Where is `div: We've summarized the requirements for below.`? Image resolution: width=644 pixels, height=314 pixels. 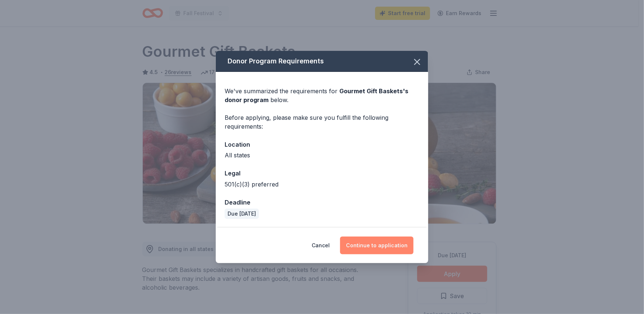
div: We've summarized the requirements for below. is located at coordinates (322, 95).